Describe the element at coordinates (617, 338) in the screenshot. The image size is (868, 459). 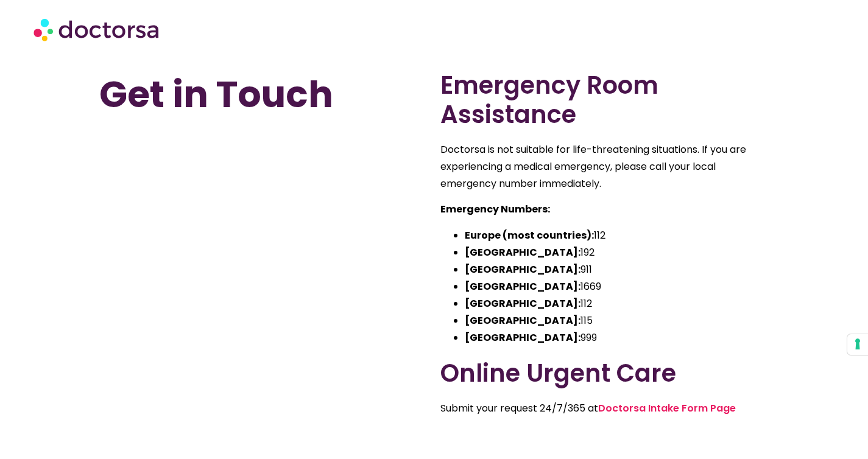
I see `li: 999` at that location.